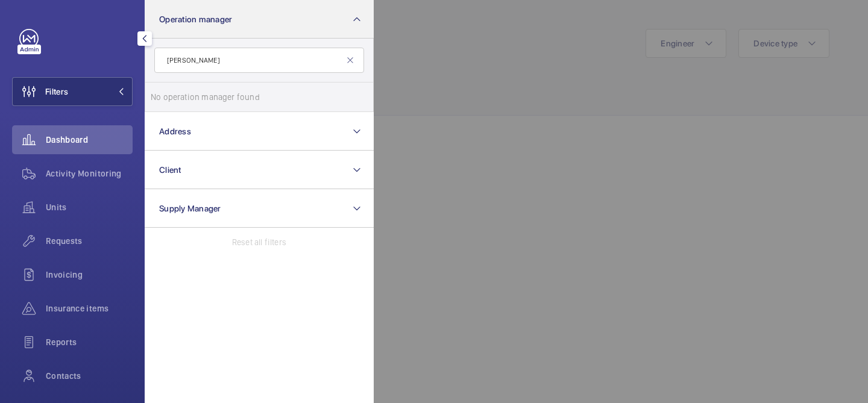 The image size is (868, 403). I want to click on button: Filters, so click(72, 91).